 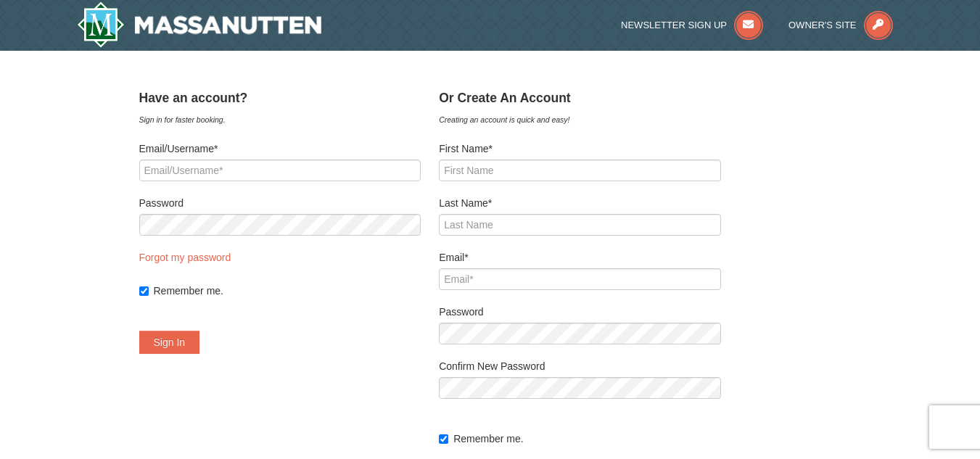 I want to click on span: Owner's Site, so click(x=823, y=25).